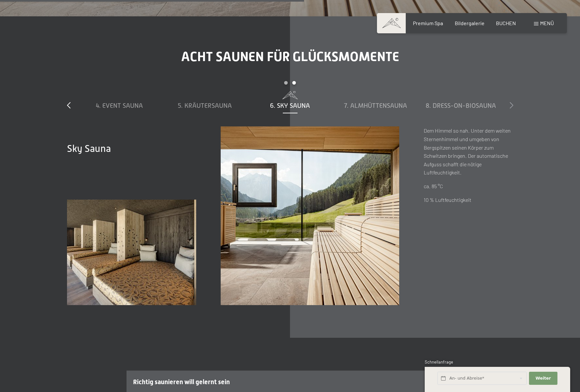 Image resolution: width=580 pixels, height=392 pixels. I want to click on p: Dem Himmel so nah. Unter dem weiten Sternenhimmel und umgeben von Bergspitzen seinen Körper zum S..., so click(468, 151).